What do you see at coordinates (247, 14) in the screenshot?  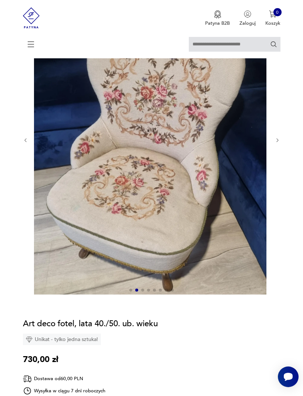 I see `img: Ikonka użytkownika` at bounding box center [247, 14].